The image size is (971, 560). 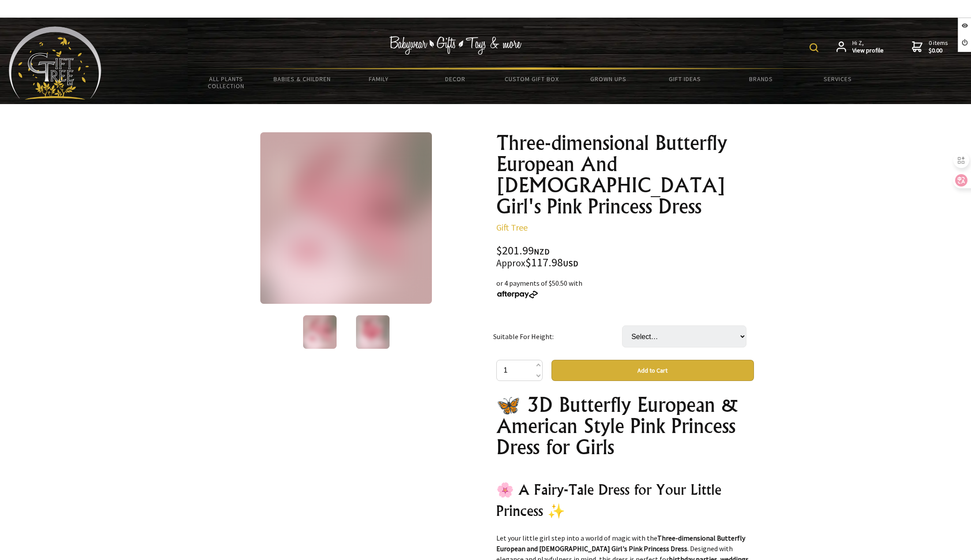 I want to click on a: 0 items$0.00, so click(x=930, y=47).